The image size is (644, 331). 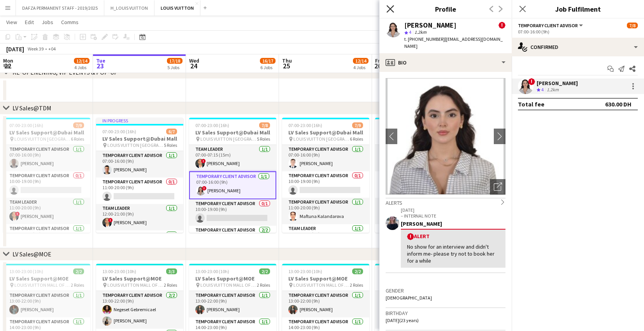 What do you see at coordinates (445, 291) in the screenshot?
I see `h3: Gender` at bounding box center [445, 291].